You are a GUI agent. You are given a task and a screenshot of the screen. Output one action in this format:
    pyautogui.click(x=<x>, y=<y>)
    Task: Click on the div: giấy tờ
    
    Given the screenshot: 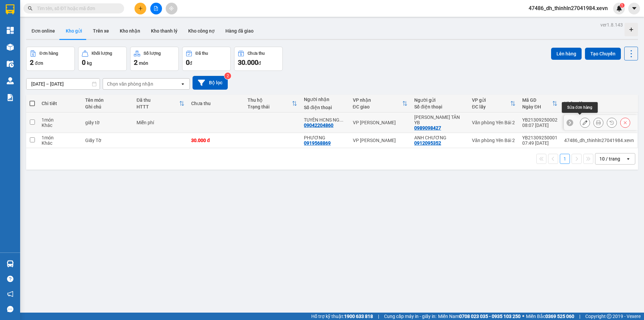 What is the action you would take?
    pyautogui.click(x=107, y=122)
    